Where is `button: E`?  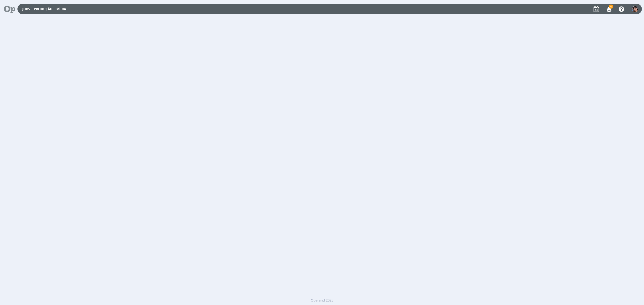
button: E is located at coordinates (635, 9).